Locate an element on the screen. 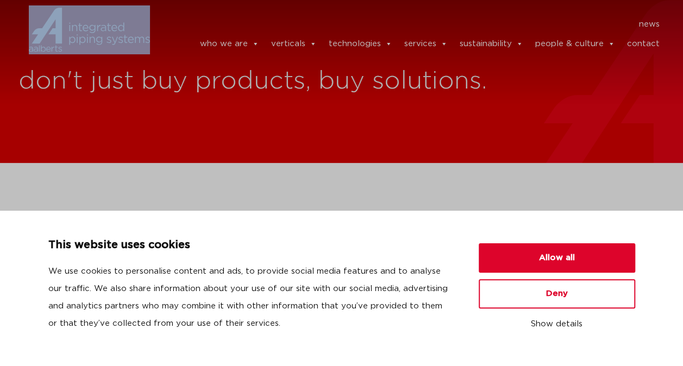 This screenshot has width=683, height=366. button: Allow all is located at coordinates (557, 258).